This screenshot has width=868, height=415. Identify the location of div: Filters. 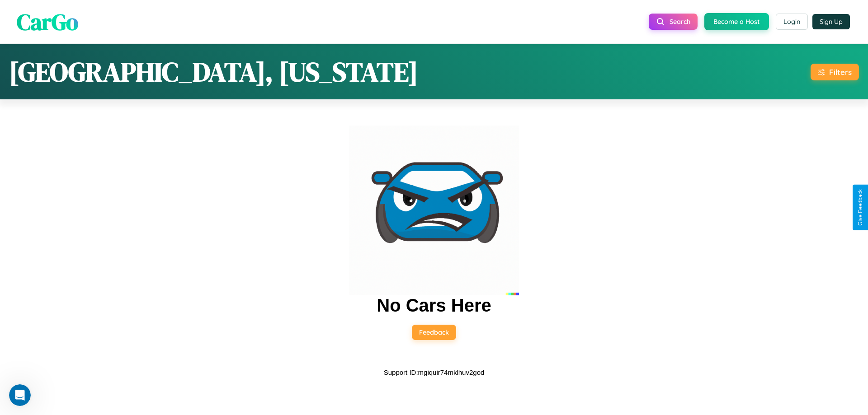
(840, 72).